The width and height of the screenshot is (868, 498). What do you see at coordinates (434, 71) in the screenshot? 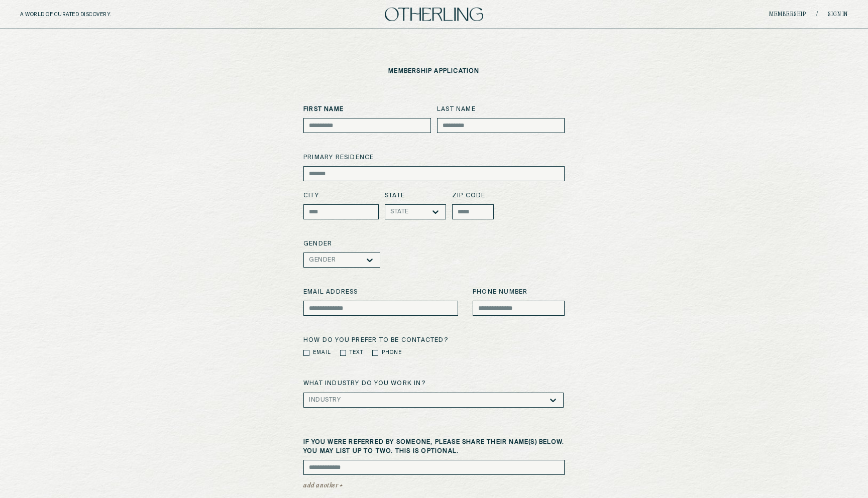
I see `p: membership application` at bounding box center [434, 71].